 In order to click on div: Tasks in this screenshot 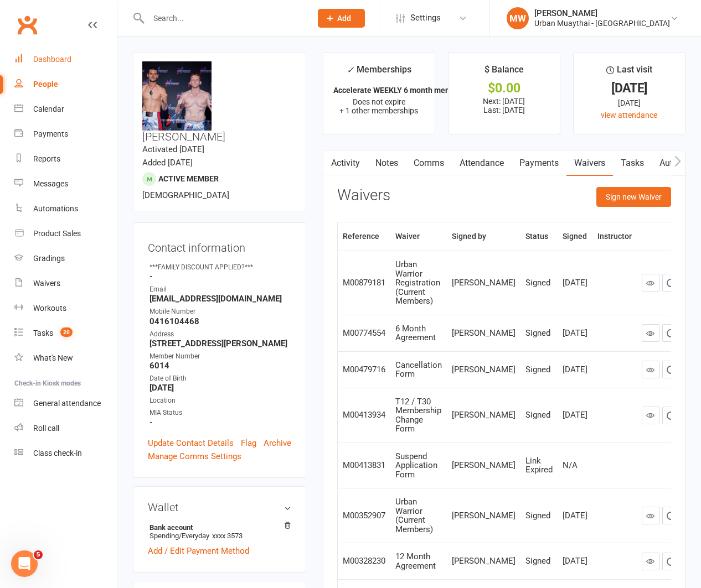, I will do `click(43, 333)`.